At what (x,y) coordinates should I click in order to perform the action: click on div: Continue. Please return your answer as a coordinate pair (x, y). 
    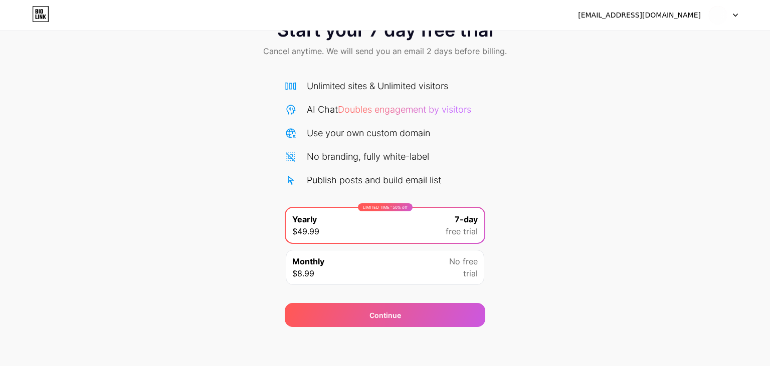
    Looking at the image, I should click on (385, 315).